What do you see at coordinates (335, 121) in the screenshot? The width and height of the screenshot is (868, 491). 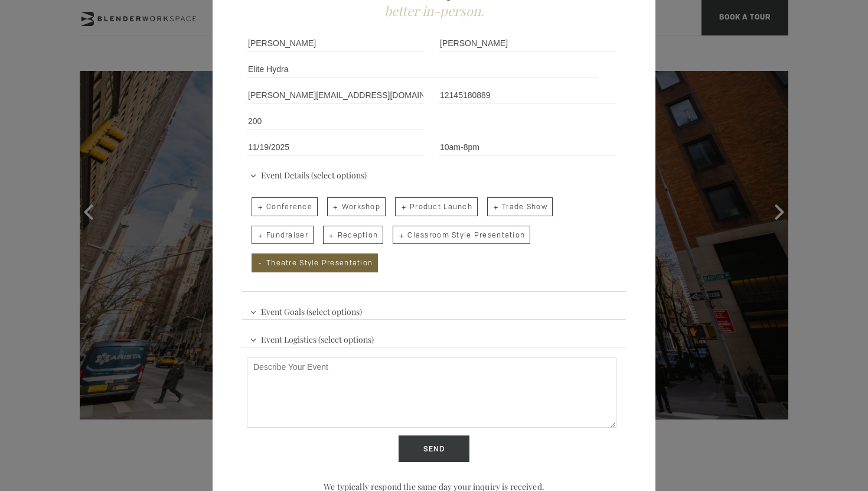 I see `input: Number of Attendees` at bounding box center [335, 121].